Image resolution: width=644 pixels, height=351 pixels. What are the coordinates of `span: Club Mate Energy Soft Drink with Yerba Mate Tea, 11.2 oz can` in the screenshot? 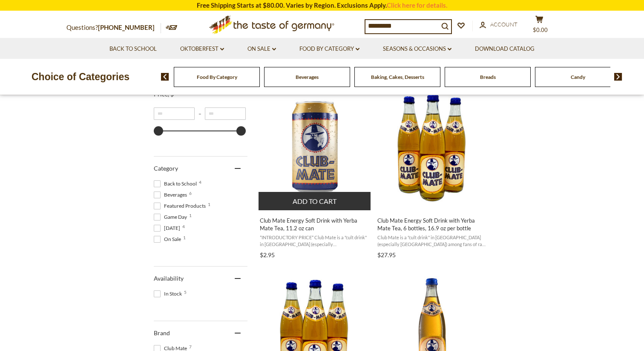 It's located at (315, 225).